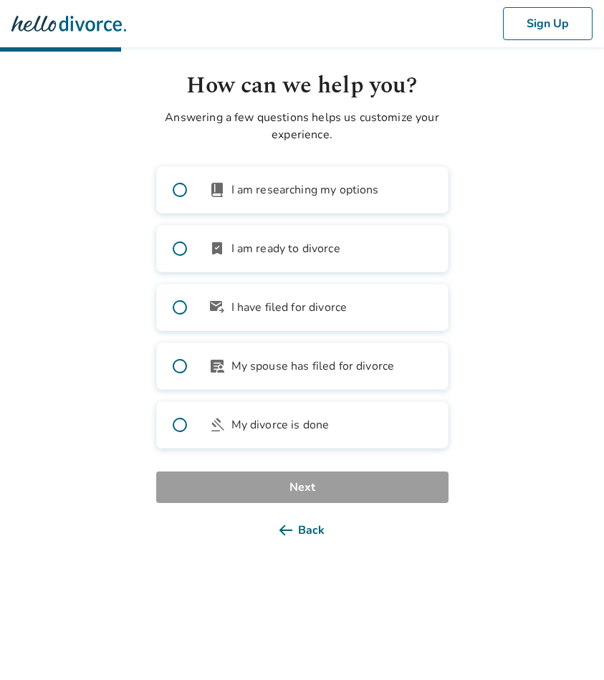  I want to click on span: article_person, so click(217, 366).